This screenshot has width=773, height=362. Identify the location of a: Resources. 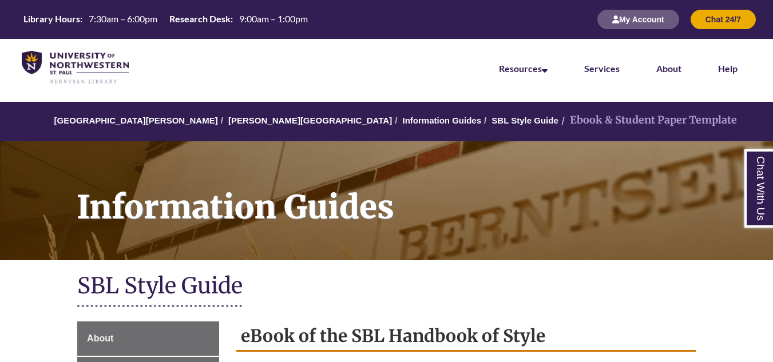
(523, 68).